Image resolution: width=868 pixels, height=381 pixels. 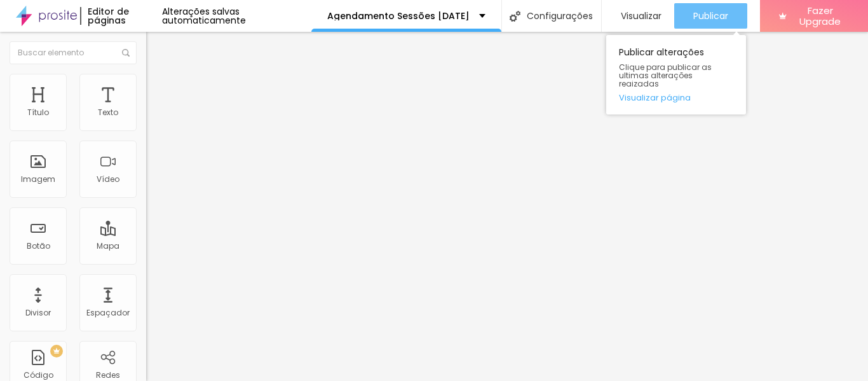 What do you see at coordinates (38, 179) in the screenshot?
I see `div: Imagem` at bounding box center [38, 179].